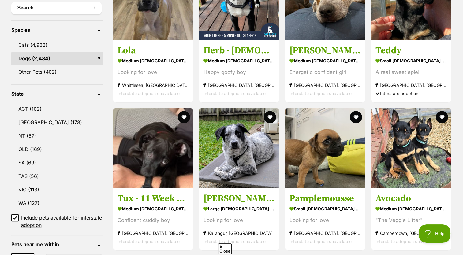 The width and height of the screenshot is (463, 255). What do you see at coordinates (325, 148) in the screenshot?
I see `img: Pamplemousse - Pug x English Staffordshire Bull Terrier Dog` at bounding box center [325, 148].